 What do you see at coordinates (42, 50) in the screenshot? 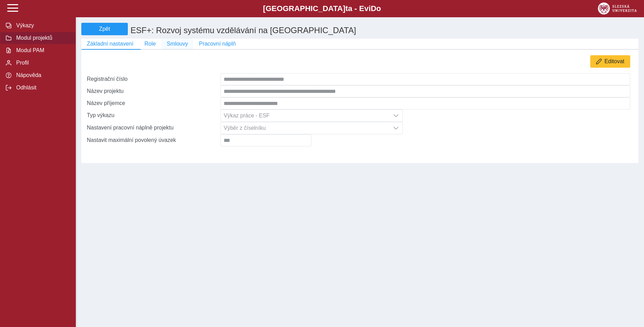
I see `span: Modul PAM` at bounding box center [42, 50].